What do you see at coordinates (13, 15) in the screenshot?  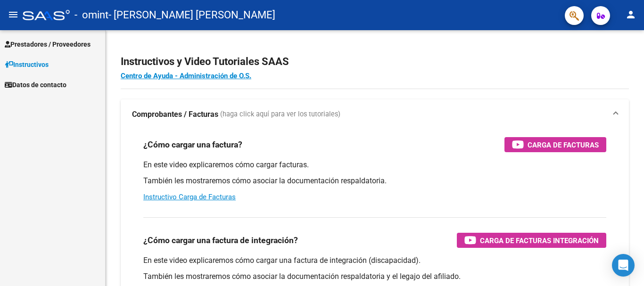 I see `mat-icon: menu` at bounding box center [13, 15].